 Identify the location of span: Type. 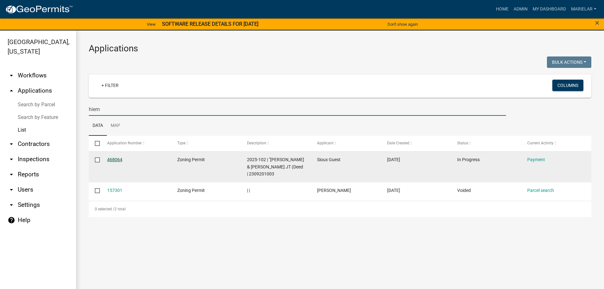
(181, 143).